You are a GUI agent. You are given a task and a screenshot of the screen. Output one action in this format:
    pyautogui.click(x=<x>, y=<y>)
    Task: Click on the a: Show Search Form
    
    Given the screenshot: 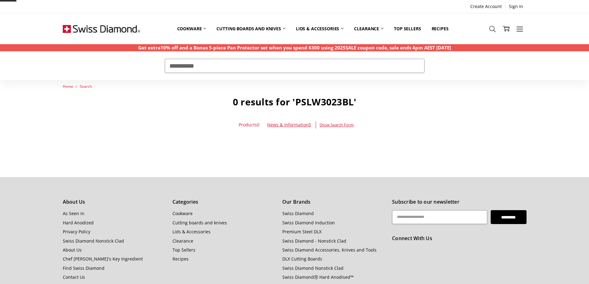 What is the action you would take?
    pyautogui.click(x=336, y=125)
    